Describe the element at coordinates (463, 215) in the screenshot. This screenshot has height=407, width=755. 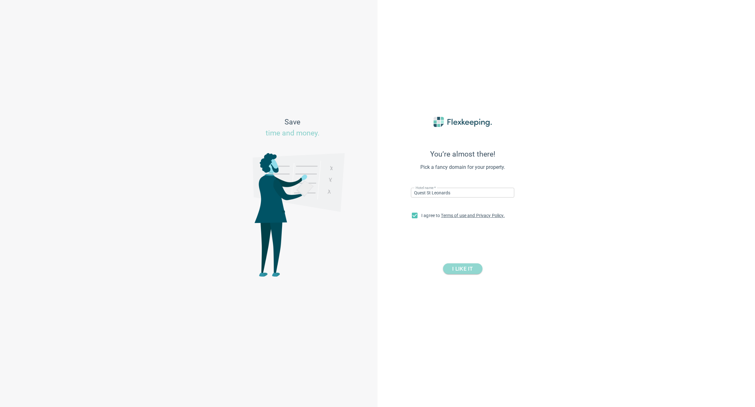
I see `span: I agree to` at that location.